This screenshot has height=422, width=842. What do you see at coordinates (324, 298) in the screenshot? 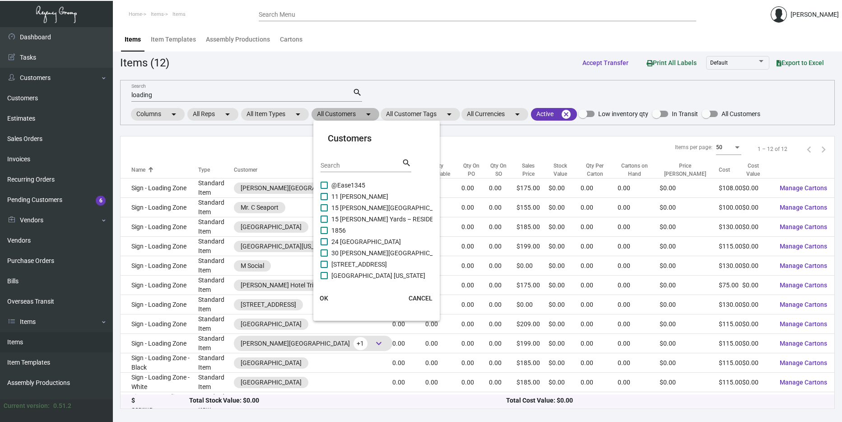
I see `span: OK` at bounding box center [324, 298].